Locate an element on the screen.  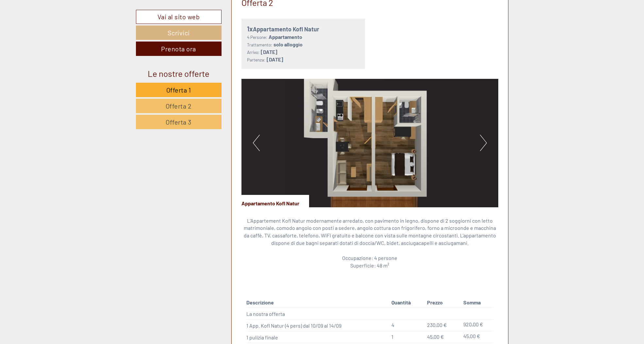
span: Offerta 2 is located at coordinates (179, 106).